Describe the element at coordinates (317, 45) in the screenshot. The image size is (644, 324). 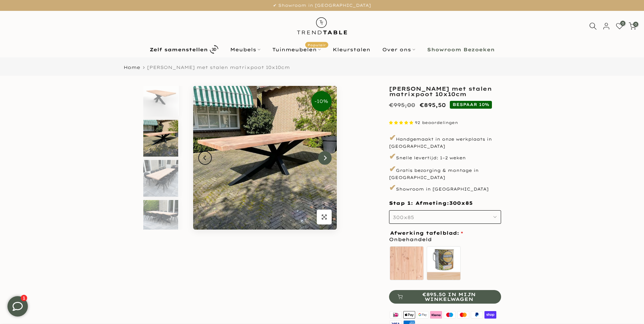
I see `span: Populair` at that location.